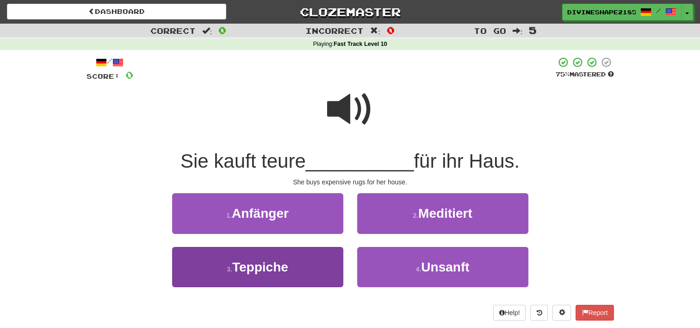 The height and width of the screenshot is (328, 700). What do you see at coordinates (350, 182) in the screenshot?
I see `div: She buys expensive rugs for her house.` at bounding box center [350, 182].